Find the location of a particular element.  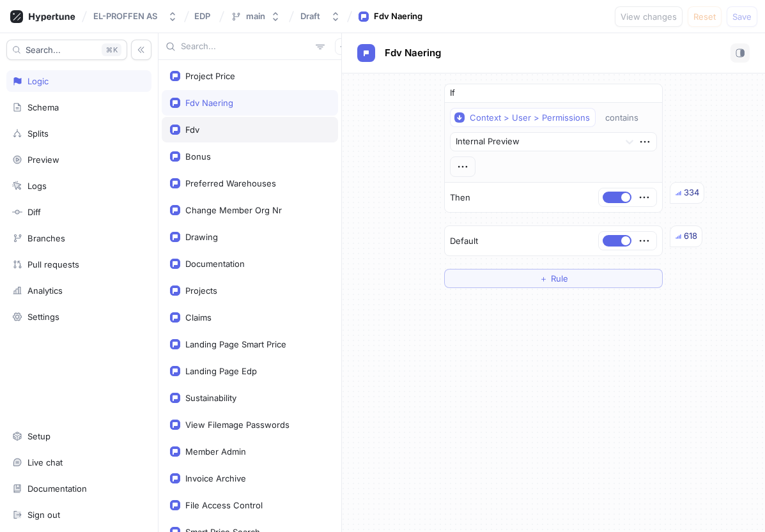

div: contains is located at coordinates (622, 117).